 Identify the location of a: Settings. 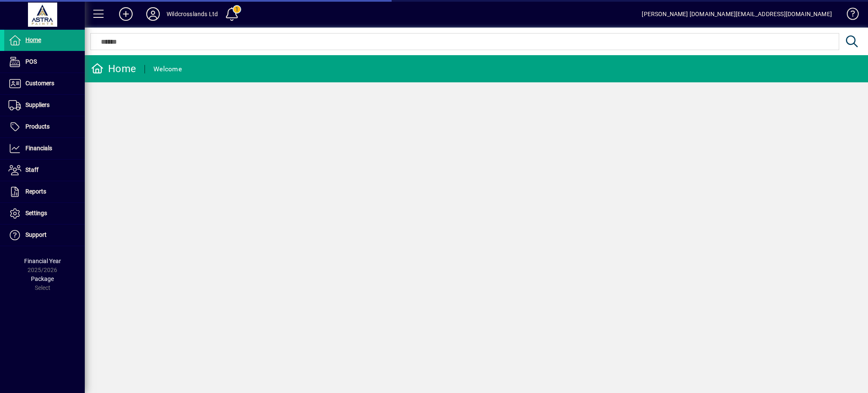
(44, 213).